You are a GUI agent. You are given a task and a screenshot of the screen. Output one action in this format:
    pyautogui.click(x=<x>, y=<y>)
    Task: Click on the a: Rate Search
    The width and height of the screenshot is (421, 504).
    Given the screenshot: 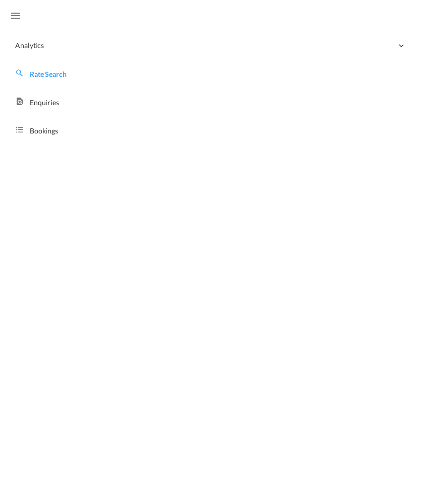 What is the action you would take?
    pyautogui.click(x=210, y=74)
    